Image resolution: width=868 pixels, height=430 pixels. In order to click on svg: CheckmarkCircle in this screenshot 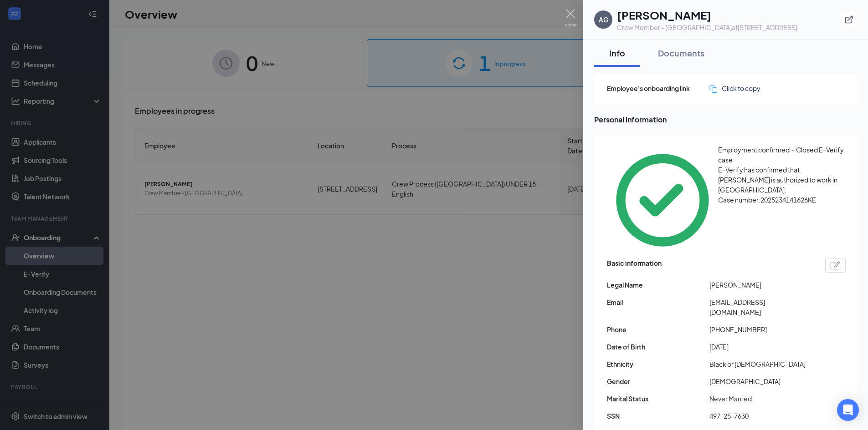, I will do `click(662, 200)`.